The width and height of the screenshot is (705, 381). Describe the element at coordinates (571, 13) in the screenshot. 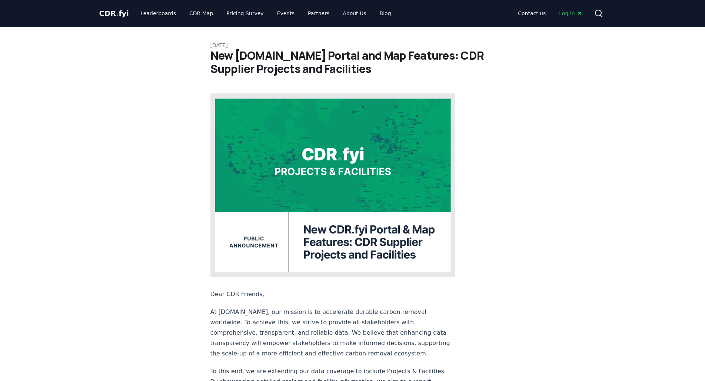

I see `a: Log in` at that location.